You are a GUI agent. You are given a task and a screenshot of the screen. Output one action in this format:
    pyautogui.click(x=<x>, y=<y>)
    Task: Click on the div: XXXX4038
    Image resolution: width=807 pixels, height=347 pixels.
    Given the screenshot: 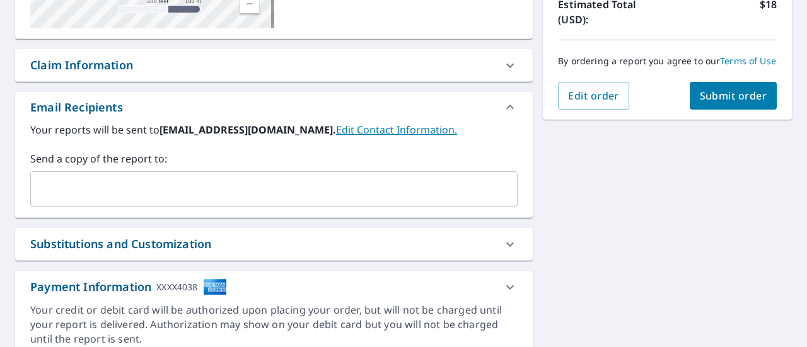 What is the action you would take?
    pyautogui.click(x=177, y=287)
    